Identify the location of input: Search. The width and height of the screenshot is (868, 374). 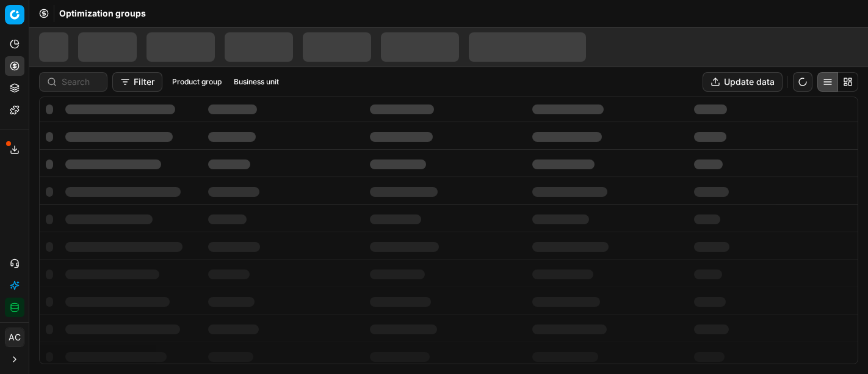
(81, 81).